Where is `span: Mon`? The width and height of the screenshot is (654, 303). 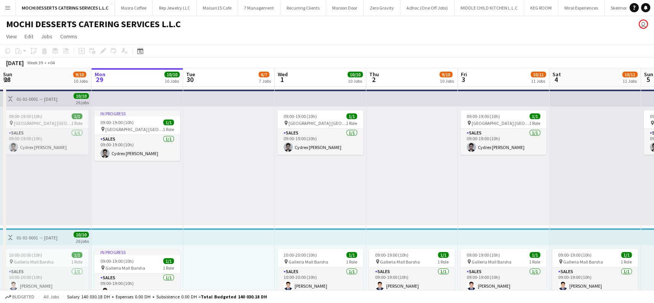
span: Mon is located at coordinates (100, 74).